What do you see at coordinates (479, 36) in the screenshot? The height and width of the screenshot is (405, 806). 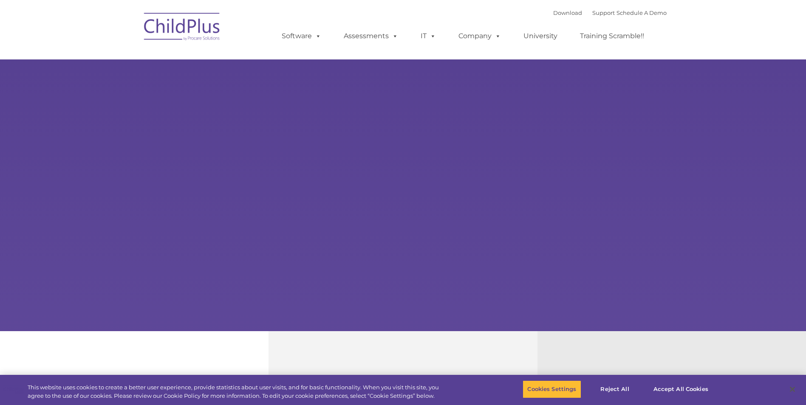 I see `a: Company` at bounding box center [479, 36].